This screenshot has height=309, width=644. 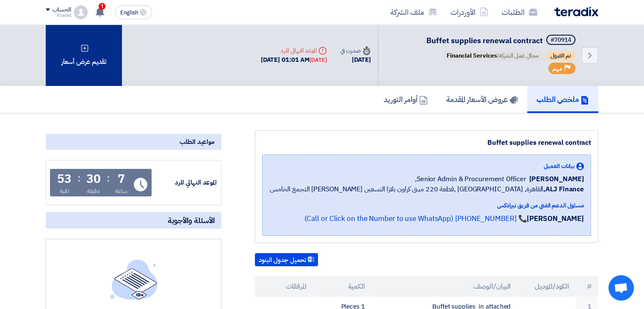 I want to click on img: empty_state_list.svg, so click(x=134, y=280).